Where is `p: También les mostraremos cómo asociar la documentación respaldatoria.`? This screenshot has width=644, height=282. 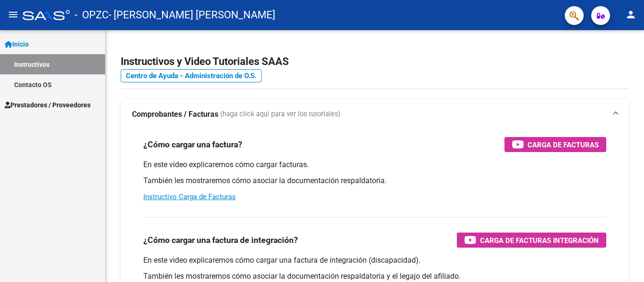 p: También les mostraremos cómo asociar la documentación respaldatoria. is located at coordinates (375, 181).